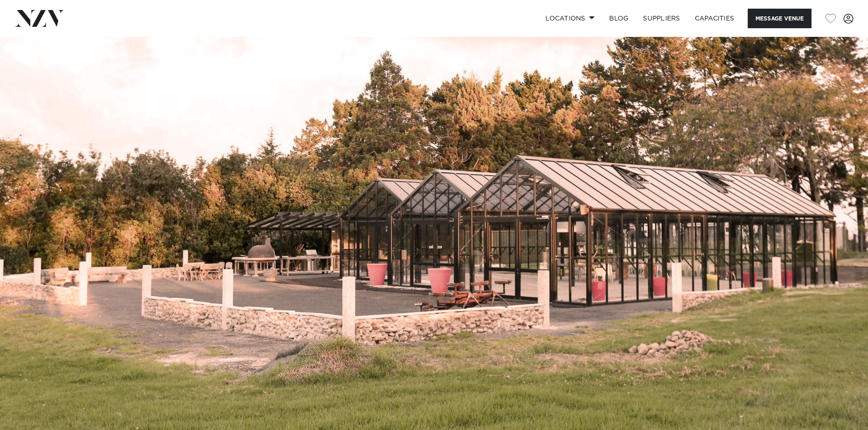 This screenshot has height=430, width=868. Describe the element at coordinates (570, 18) in the screenshot. I see `a: Locations` at that location.